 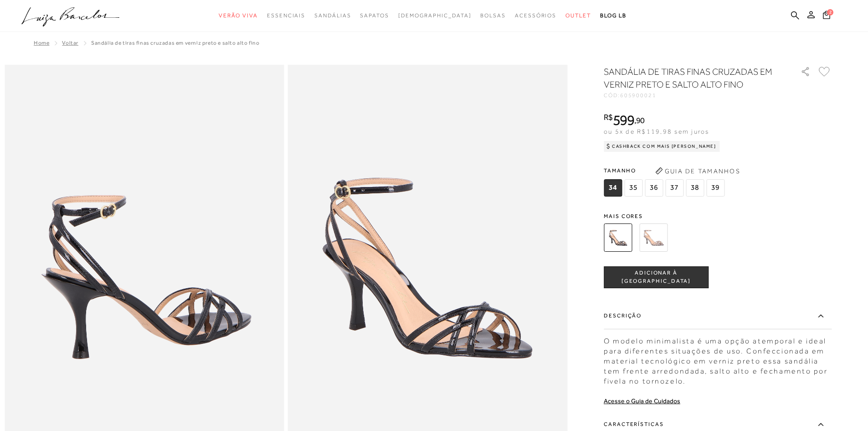 What do you see at coordinates (238, 15) in the screenshot?
I see `span: Verão Viva` at bounding box center [238, 15].